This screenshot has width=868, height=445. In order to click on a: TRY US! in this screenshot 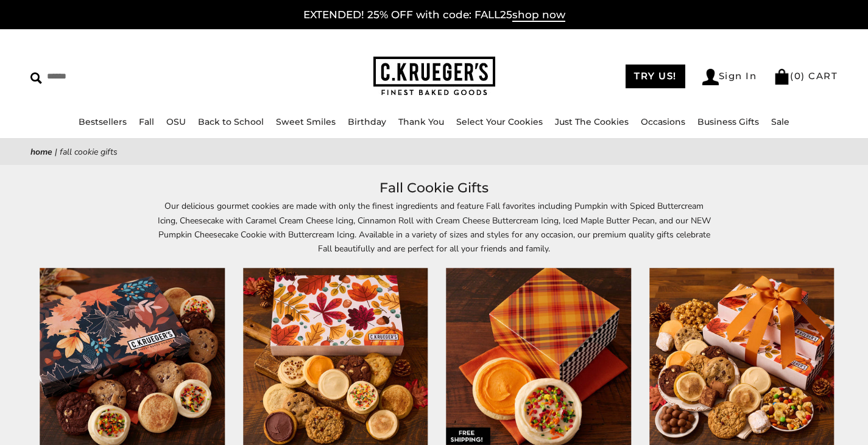, I will do `click(655, 76)`.